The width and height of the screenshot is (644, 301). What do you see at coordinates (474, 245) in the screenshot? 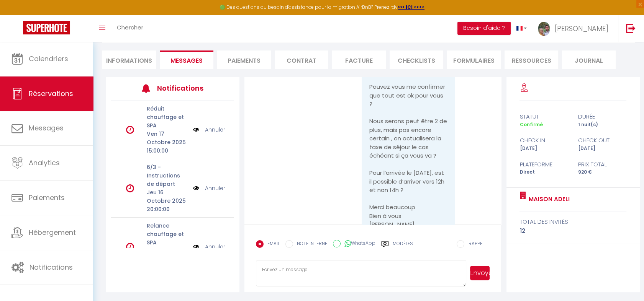
I see `label: RAPPEL` at bounding box center [474, 245].